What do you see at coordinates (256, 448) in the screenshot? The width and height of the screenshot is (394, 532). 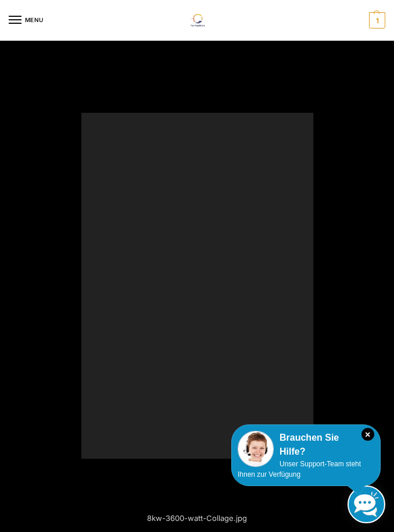 I see `img: Customer service` at bounding box center [256, 448].